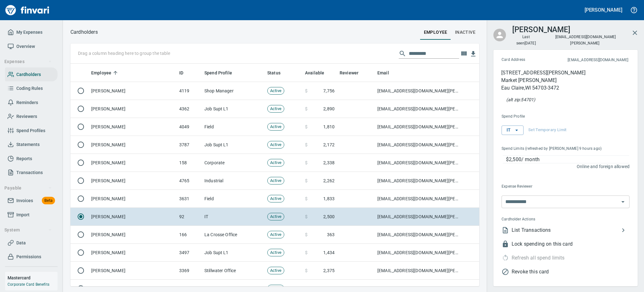 This screenshot has width=644, height=292. I want to click on td: 3631, so click(190, 199).